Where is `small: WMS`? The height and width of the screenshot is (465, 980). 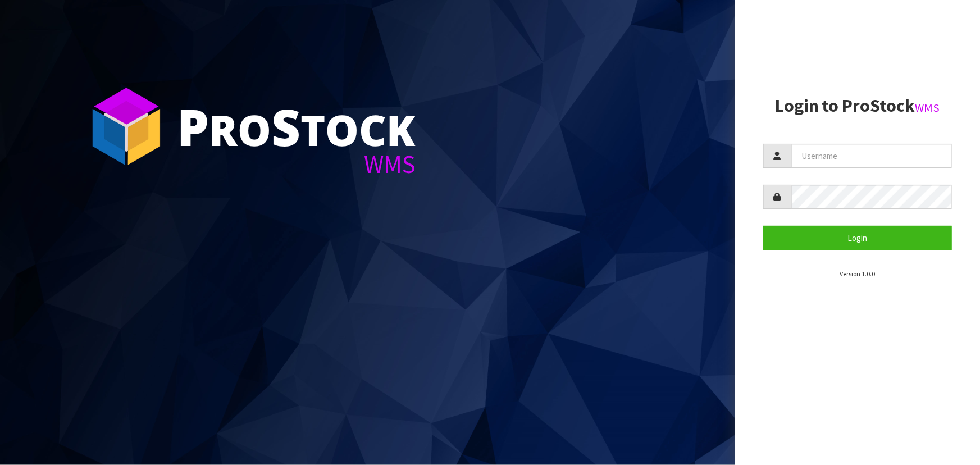 small: WMS is located at coordinates (928, 108).